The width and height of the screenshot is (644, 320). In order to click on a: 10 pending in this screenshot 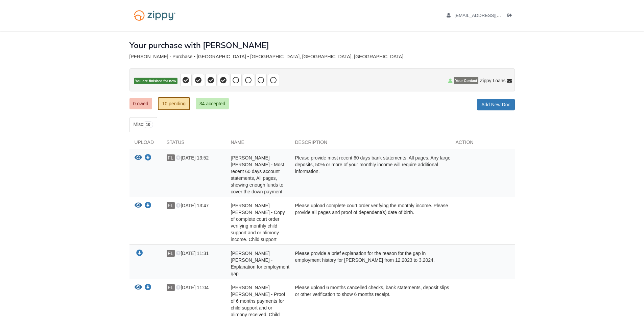, I will do `click(174, 104)`.